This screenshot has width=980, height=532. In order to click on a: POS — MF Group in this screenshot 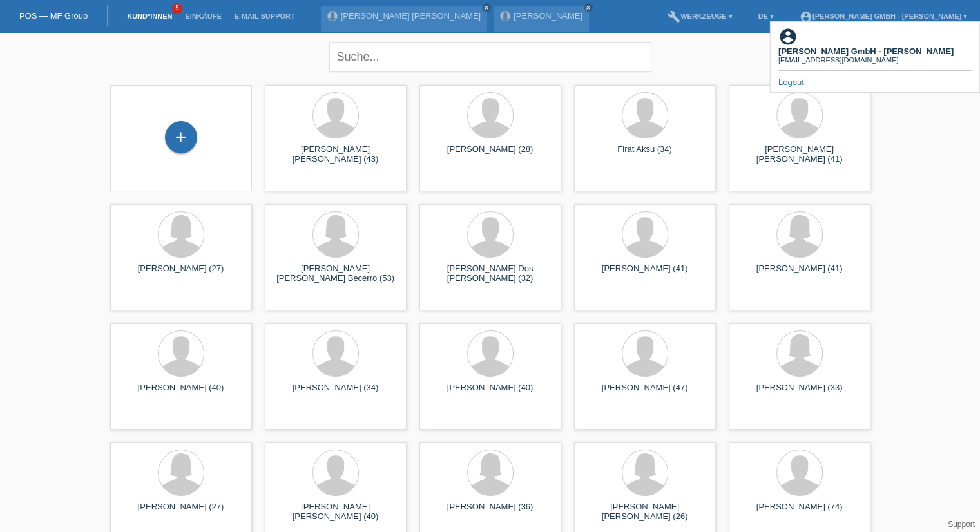, I will do `click(54, 16)`.